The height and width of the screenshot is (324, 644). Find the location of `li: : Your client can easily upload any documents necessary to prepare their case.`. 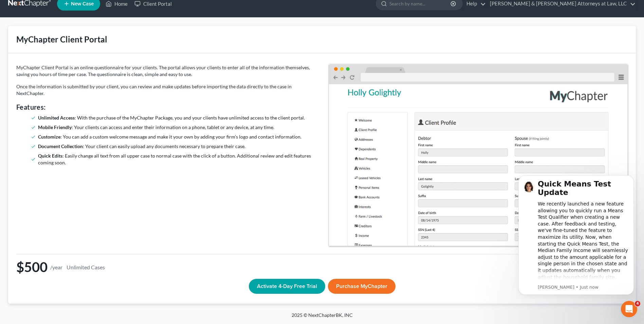

li: : Your client can easily upload any documents necessary to prepare their case. is located at coordinates (175, 146).